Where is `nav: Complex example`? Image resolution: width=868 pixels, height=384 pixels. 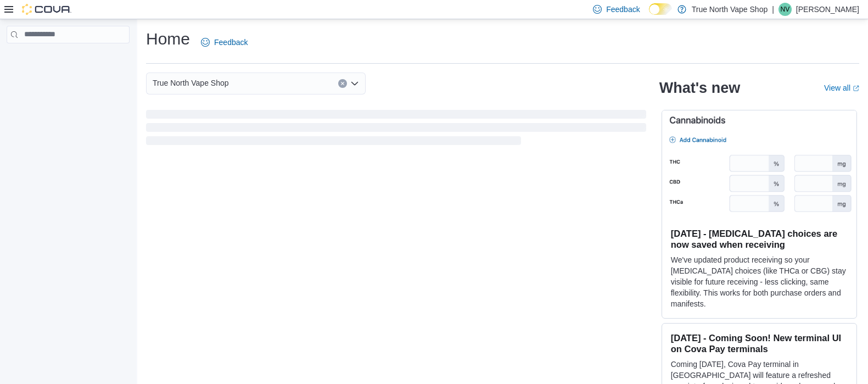 nav: Complex example is located at coordinates (68, 59).